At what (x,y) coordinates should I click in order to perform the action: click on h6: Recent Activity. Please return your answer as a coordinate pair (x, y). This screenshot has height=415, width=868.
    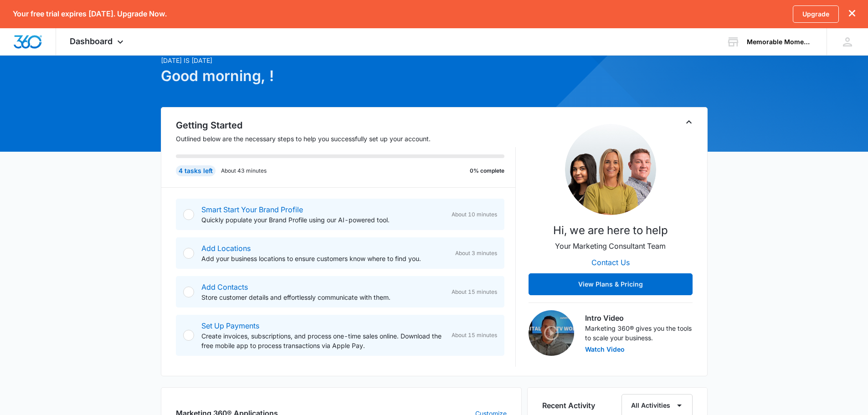
    Looking at the image, I should click on (569, 405).